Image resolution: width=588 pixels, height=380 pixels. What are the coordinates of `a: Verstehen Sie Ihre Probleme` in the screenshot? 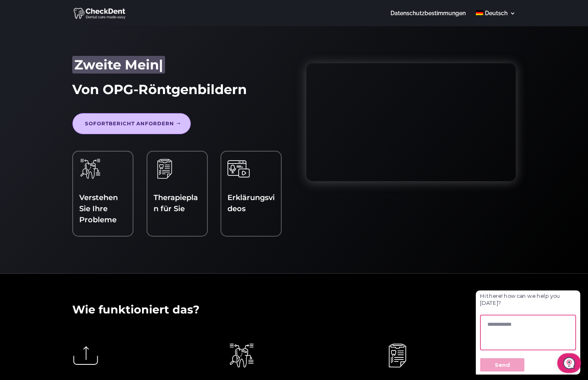 It's located at (98, 208).